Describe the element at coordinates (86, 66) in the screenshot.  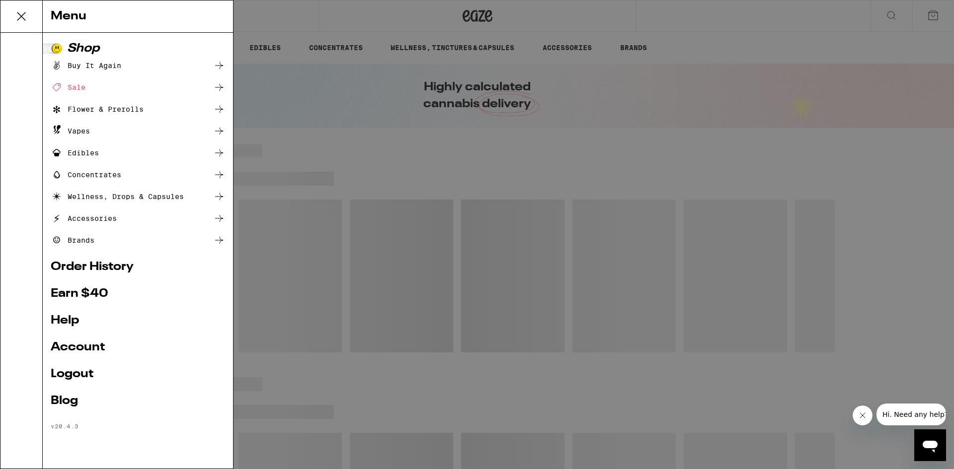
I see `div: Buy It Again` at that location.